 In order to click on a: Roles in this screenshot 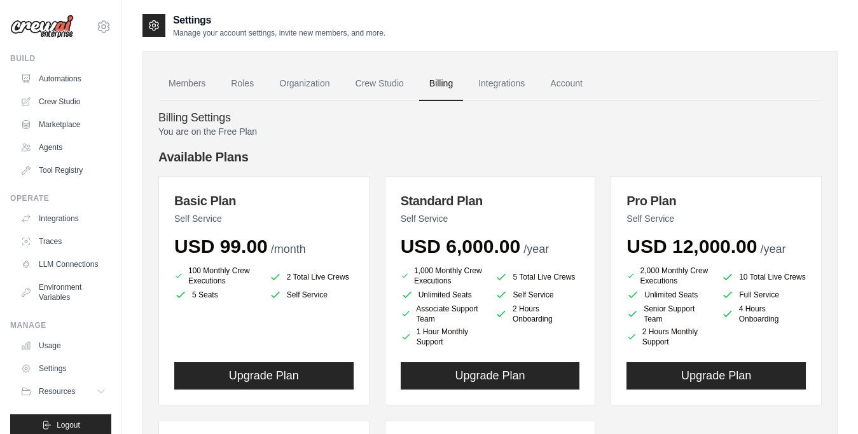, I will do `click(242, 84)`.